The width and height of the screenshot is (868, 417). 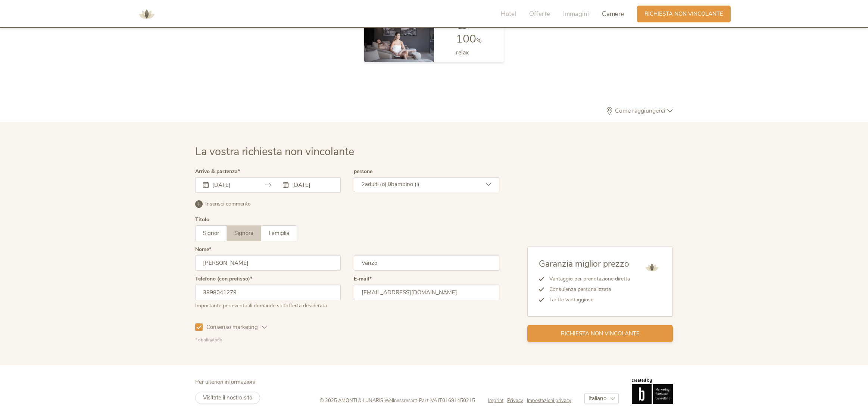 I want to click on li: Tariffe vantaggiose, so click(x=587, y=300).